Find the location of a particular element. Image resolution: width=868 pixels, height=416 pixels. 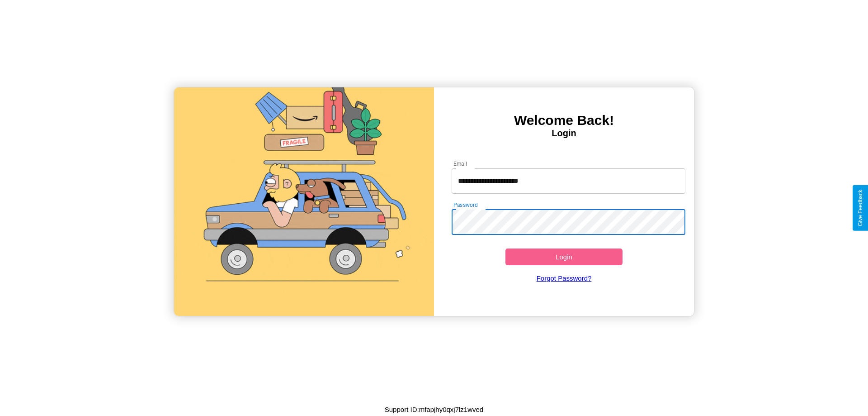

p: Support ID: mfapjhy0qxj7lz1wved is located at coordinates (434, 409).